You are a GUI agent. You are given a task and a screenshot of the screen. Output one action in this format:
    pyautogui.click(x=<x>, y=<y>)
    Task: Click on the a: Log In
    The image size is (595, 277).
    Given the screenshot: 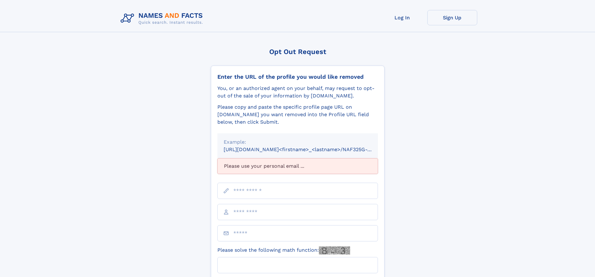 What is the action you would take?
    pyautogui.click(x=403, y=18)
    